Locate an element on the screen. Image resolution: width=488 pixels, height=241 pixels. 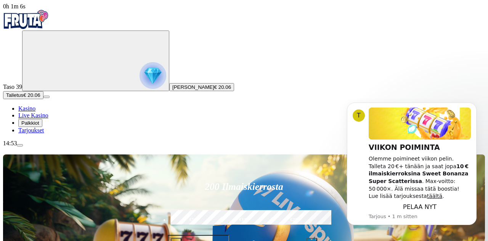
span: PELAA NYT is located at coordinates (84, 108).